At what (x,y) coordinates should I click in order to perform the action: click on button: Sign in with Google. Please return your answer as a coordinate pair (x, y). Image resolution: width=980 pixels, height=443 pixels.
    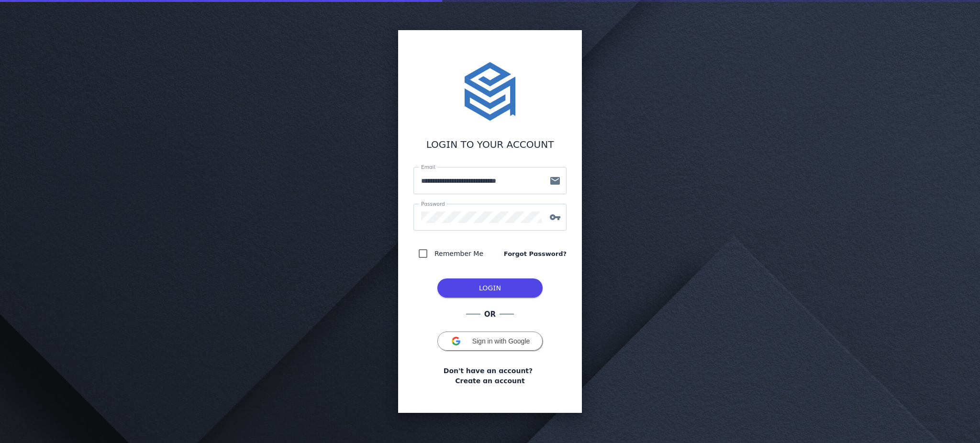
    Looking at the image, I should click on (490, 342).